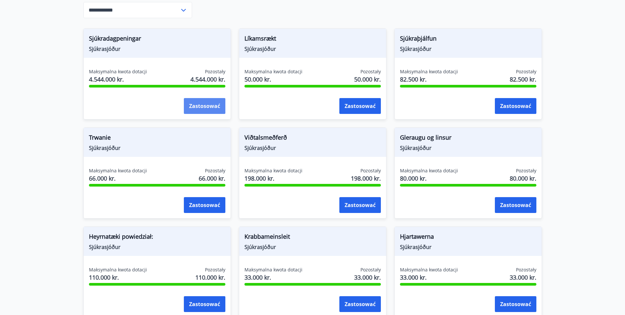  What do you see at coordinates (468, 237) in the screenshot?
I see `span: Hjartawerna` at bounding box center [468, 237].